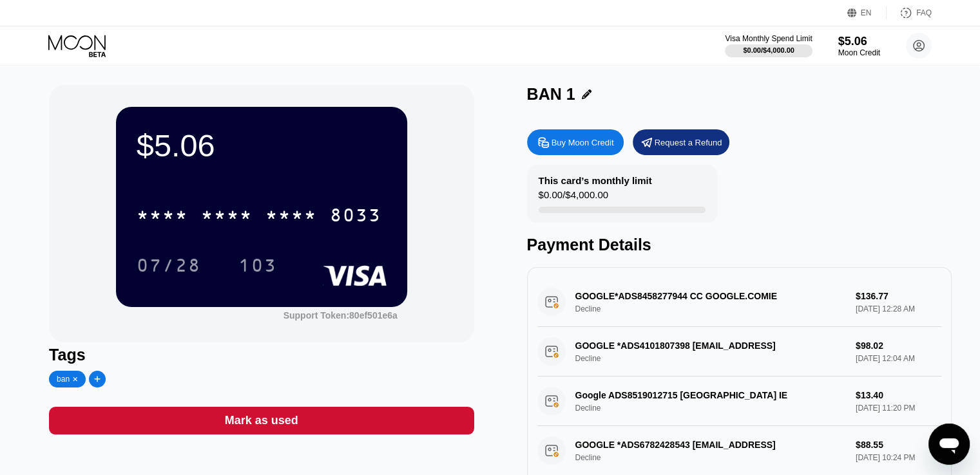 The image size is (980, 475). Describe the element at coordinates (341, 315) in the screenshot. I see `div: Support Token:80ef501e6a` at that location.